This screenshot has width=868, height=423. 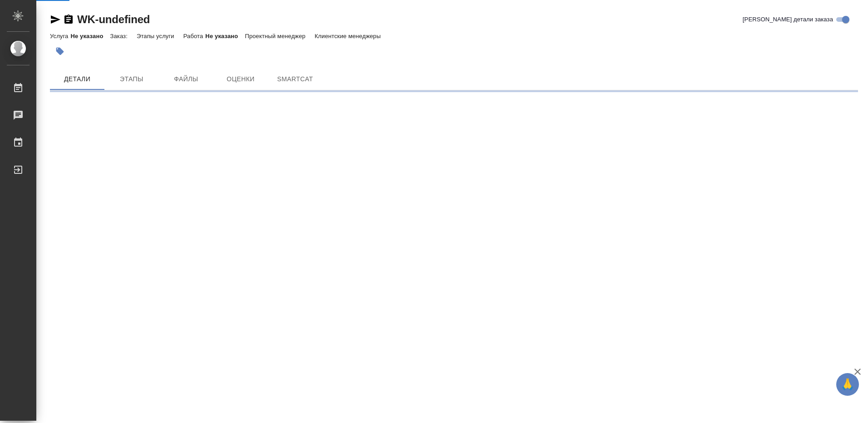 I want to click on p: Работа, so click(x=194, y=36).